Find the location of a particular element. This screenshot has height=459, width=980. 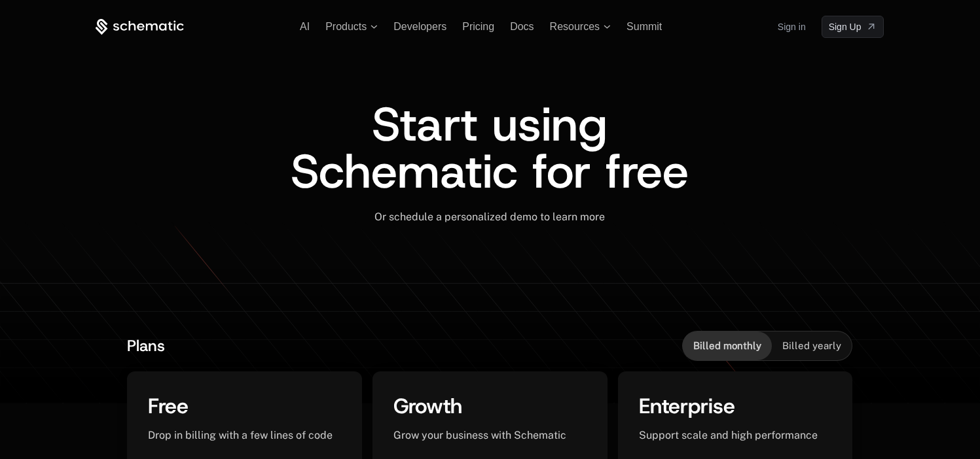

span: Start using Schematic for free is located at coordinates (490, 148).